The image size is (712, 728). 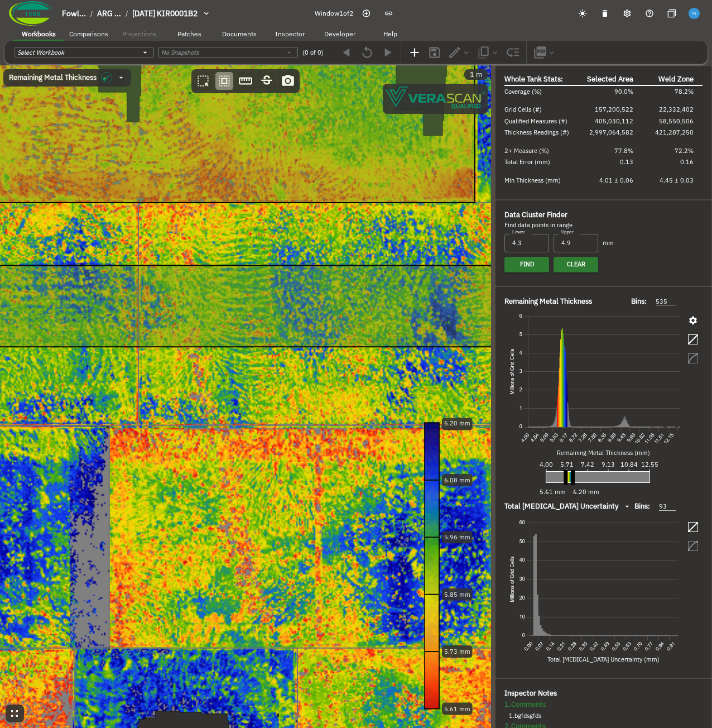 What do you see at coordinates (676, 121) in the screenshot?
I see `span: 58,550,506` at bounding box center [676, 121].